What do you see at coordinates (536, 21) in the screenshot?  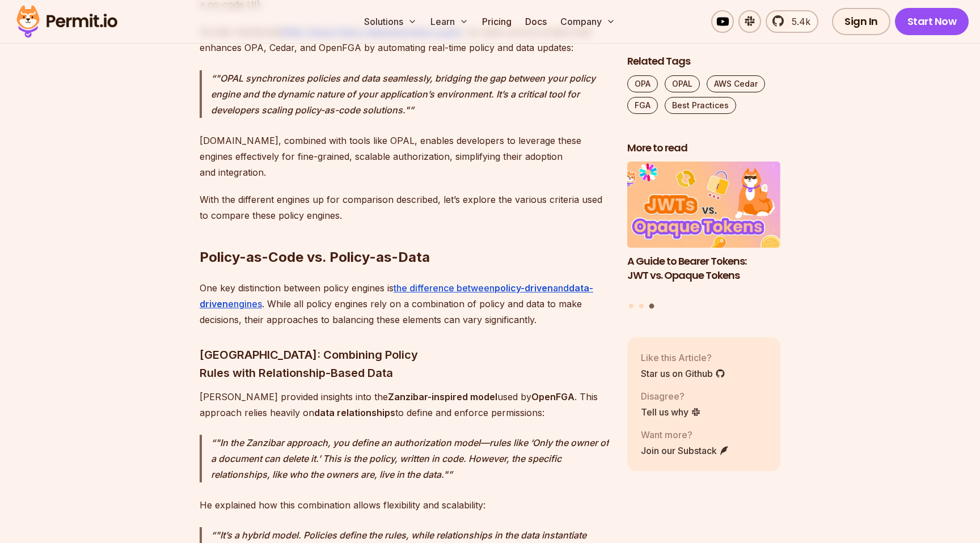 I see `a: Docs` at bounding box center [536, 21].